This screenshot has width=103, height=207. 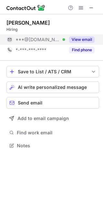 I want to click on div: Save to List / ATS / CRM, so click(x=53, y=72).